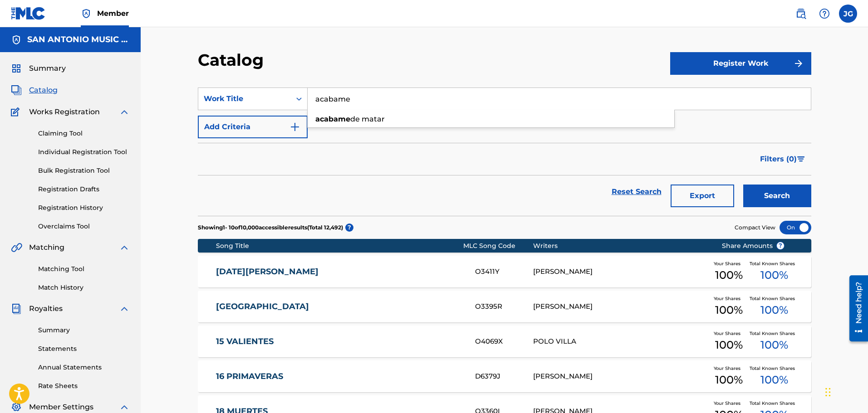  What do you see at coordinates (64, 112) in the screenshot?
I see `span: Works Registration` at bounding box center [64, 112].